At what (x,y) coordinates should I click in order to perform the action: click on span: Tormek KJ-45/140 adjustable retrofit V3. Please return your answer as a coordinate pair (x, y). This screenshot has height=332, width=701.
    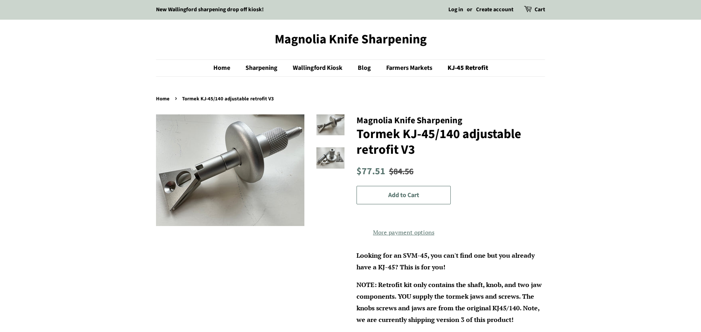
    Looking at the image, I should click on (229, 99).